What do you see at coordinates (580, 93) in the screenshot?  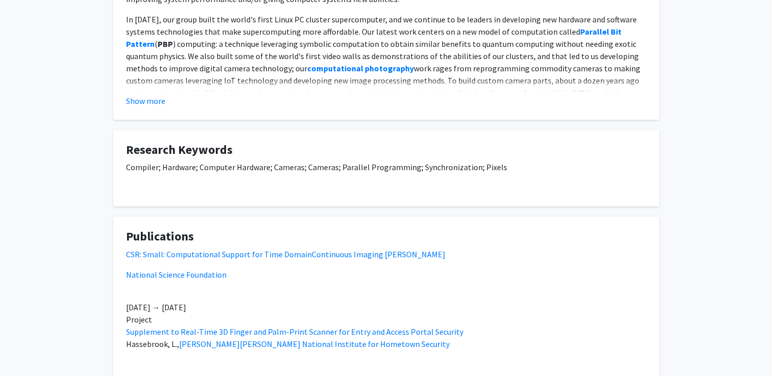 I see `strong: DFM` at bounding box center [580, 93].